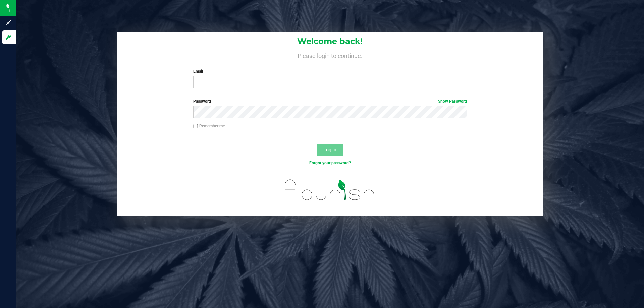  Describe the element at coordinates (453, 101) in the screenshot. I see `a: Show Password` at that location.